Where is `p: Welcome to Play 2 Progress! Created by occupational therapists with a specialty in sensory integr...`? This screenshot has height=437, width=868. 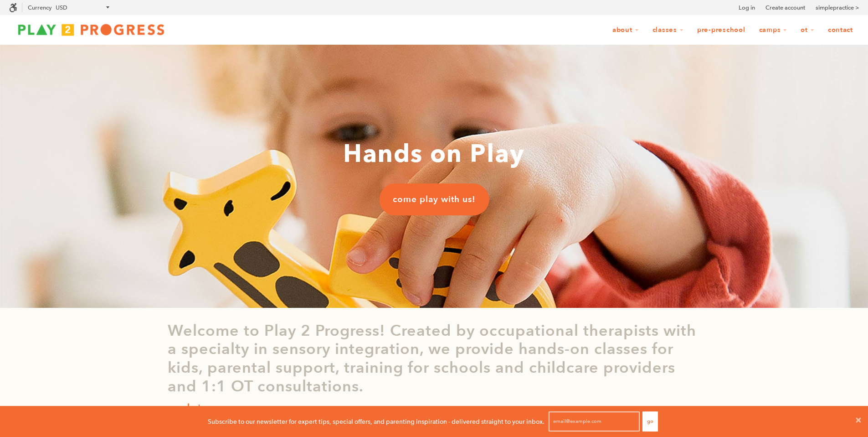
p: Welcome to Play 2 Progress! Created by occupational therapists with a specialty in sensory integr... is located at coordinates (434, 359).